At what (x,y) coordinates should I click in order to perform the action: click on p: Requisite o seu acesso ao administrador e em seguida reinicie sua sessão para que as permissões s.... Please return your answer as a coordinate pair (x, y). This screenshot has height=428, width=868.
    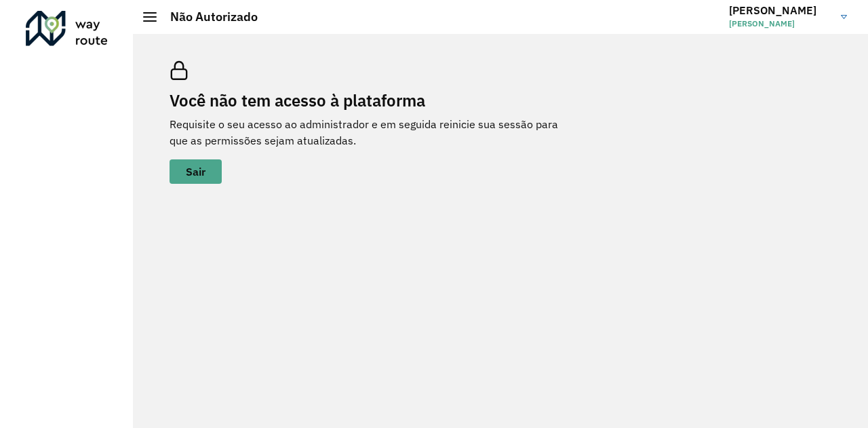
    Looking at the image, I should click on (373, 133).